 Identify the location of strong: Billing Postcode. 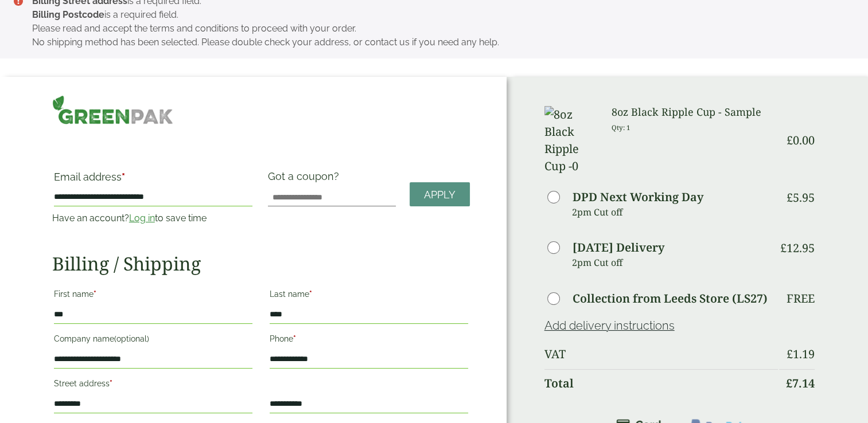
(68, 15).